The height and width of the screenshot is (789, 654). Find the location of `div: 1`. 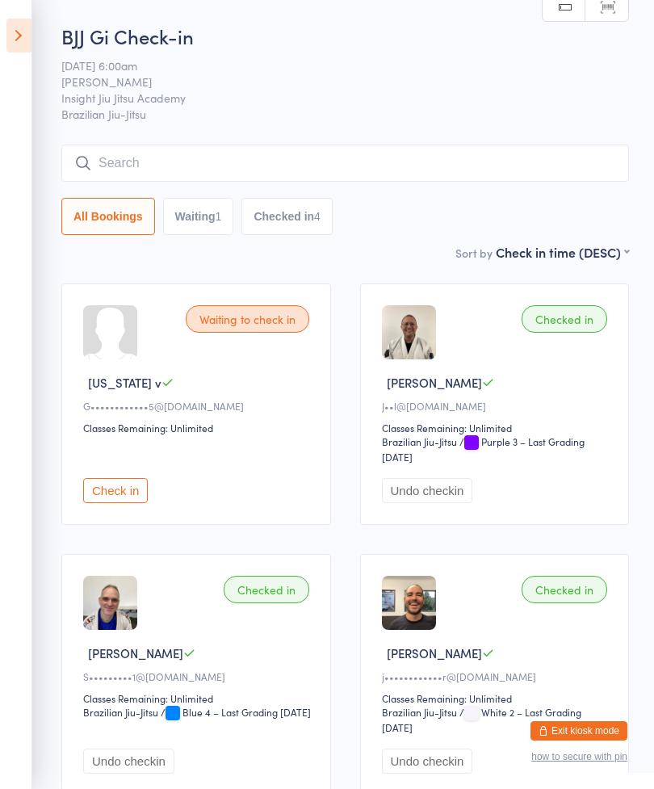

div: 1 is located at coordinates (219, 216).